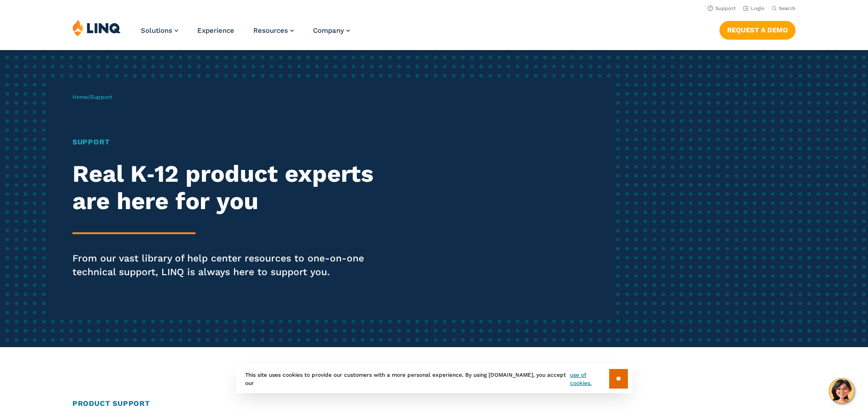 The image size is (868, 415). Describe the element at coordinates (215, 31) in the screenshot. I see `span: Experience` at that location.